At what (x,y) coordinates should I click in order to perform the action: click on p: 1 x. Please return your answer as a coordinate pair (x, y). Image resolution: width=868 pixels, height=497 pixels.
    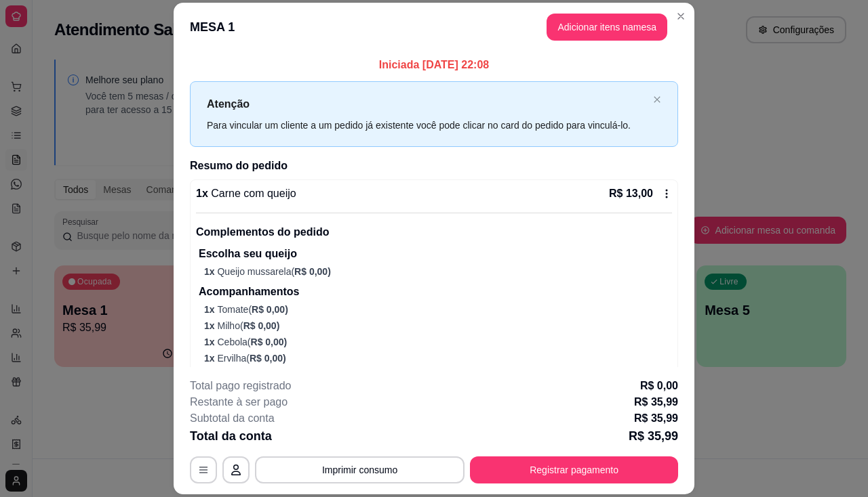
    Looking at the image, I should click on (246, 194).